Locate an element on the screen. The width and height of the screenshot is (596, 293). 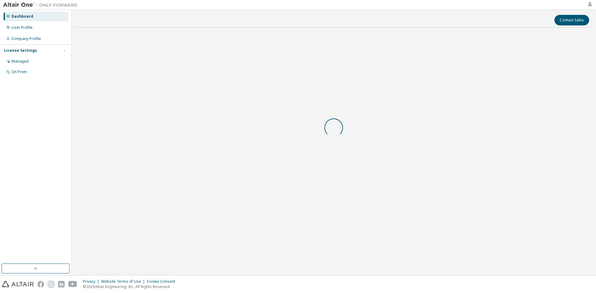
div: Website Terms of Use is located at coordinates (124, 282).